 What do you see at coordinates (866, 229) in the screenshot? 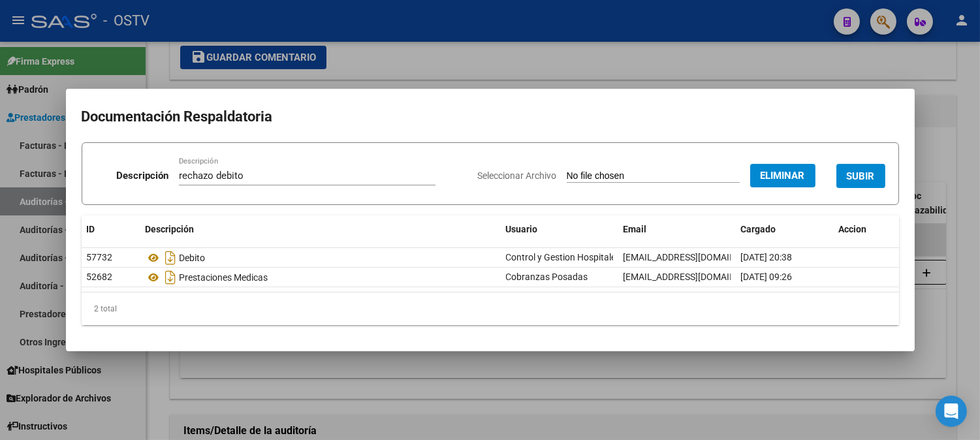
I see `datatable-header-cell: Accion` at bounding box center [866, 229].